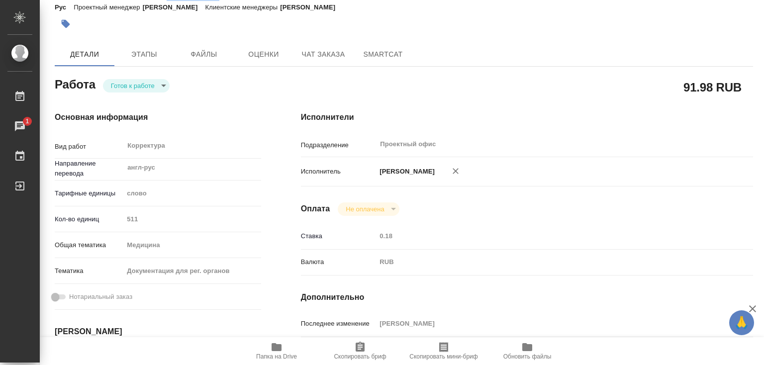  I want to click on p: Тарифные единицы, so click(89, 194).